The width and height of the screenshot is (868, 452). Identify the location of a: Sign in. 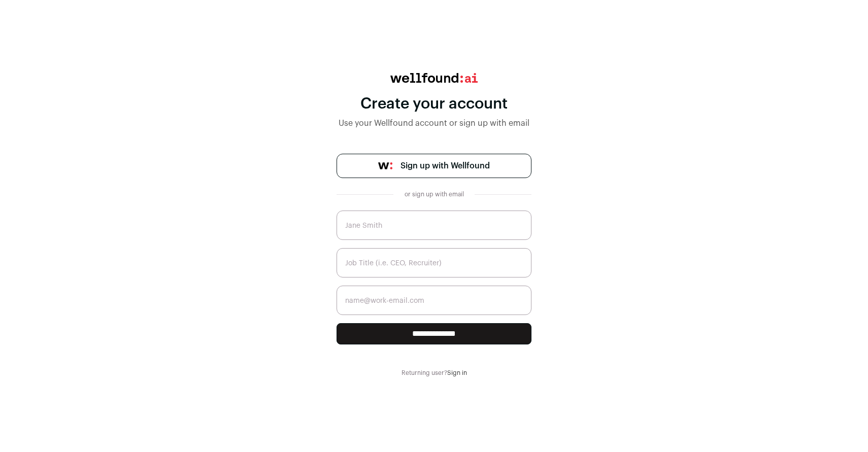
(457, 373).